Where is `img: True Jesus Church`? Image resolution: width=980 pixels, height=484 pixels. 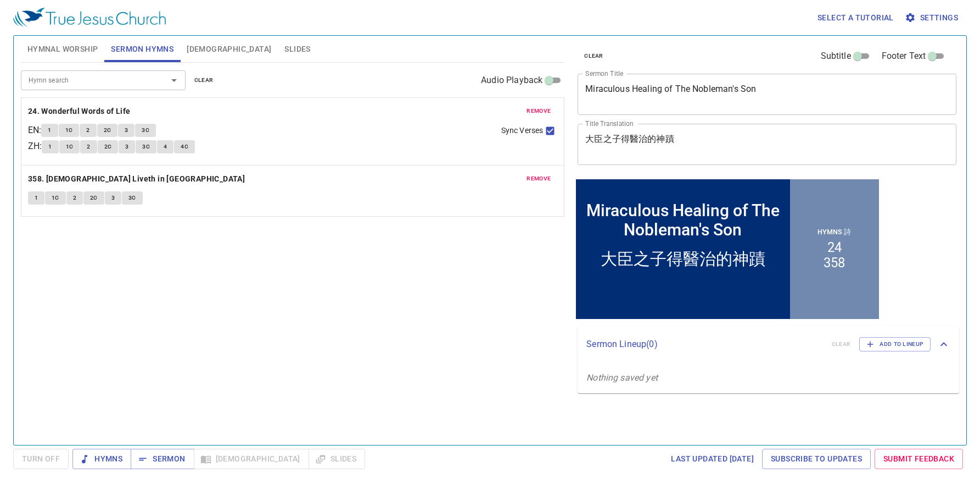
img: True Jesus Church is located at coordinates (89, 18).